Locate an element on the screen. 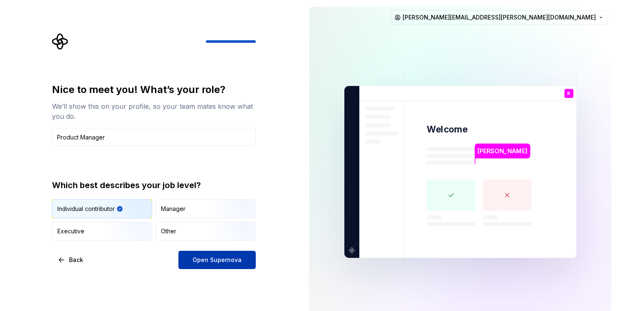  input: Job title is located at coordinates (154, 137).